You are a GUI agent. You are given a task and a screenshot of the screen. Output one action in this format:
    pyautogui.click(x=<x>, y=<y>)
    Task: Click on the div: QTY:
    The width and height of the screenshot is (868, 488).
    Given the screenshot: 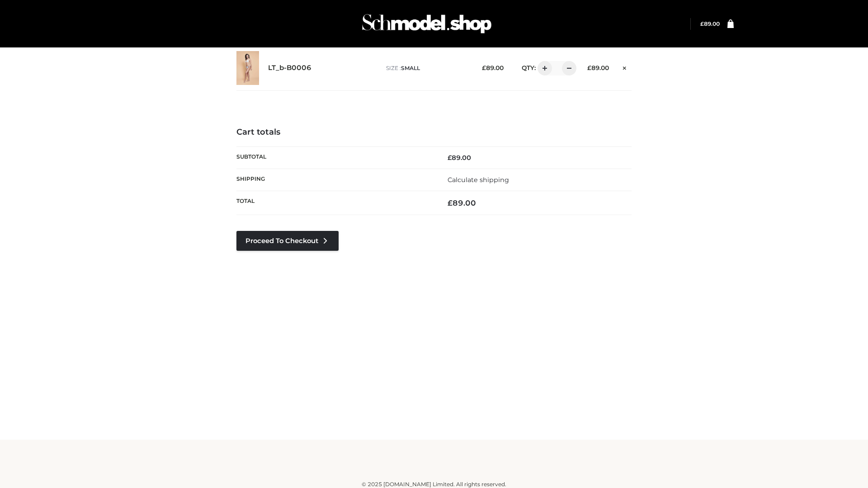 What is the action you would take?
    pyautogui.click(x=543, y=68)
    